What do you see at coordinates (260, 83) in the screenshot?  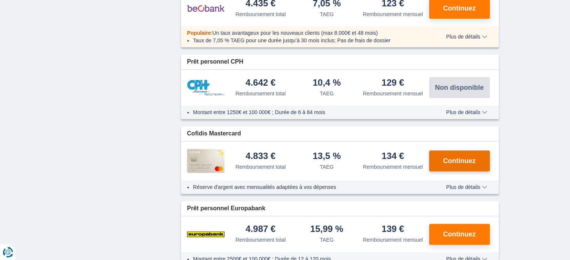 I see `div: 4.642 €` at bounding box center [260, 83].